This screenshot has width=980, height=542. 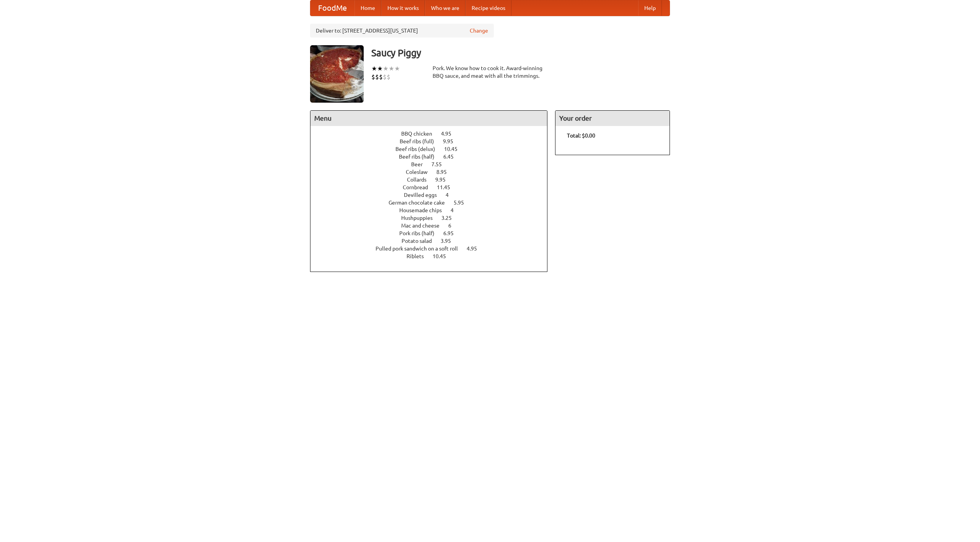 What do you see at coordinates (337, 74) in the screenshot?
I see `img: angular.jpg` at bounding box center [337, 74].